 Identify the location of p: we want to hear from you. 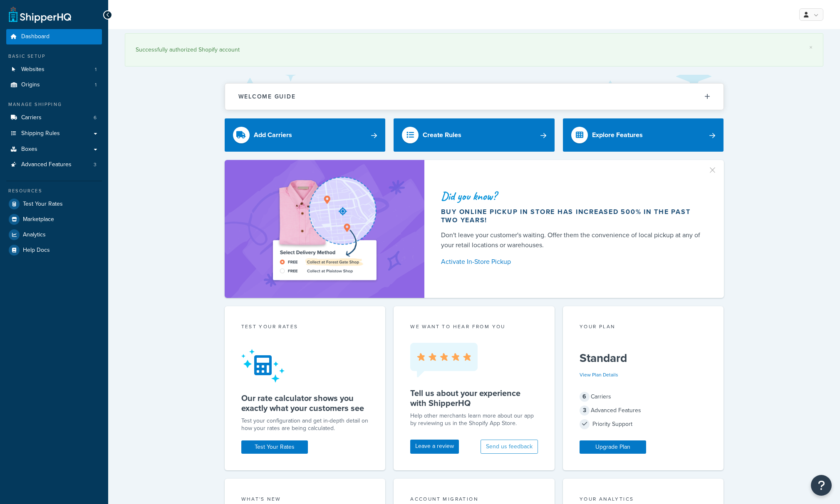
(474, 327).